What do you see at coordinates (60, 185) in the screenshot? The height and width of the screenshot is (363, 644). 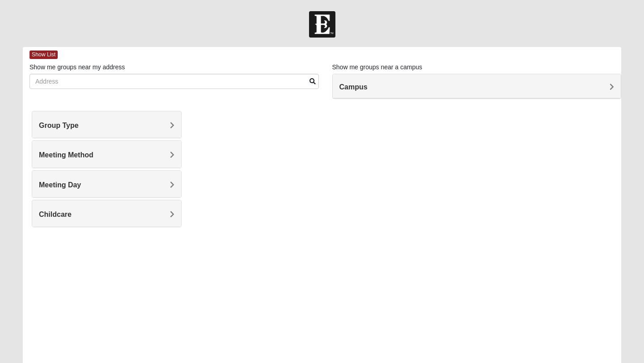 I see `span: Meeting Day` at bounding box center [60, 185].